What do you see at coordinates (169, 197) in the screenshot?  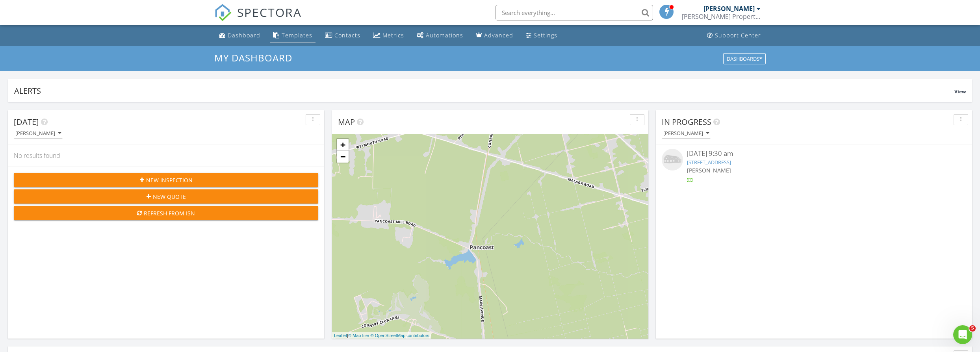 I see `span: New Quote` at bounding box center [169, 197].